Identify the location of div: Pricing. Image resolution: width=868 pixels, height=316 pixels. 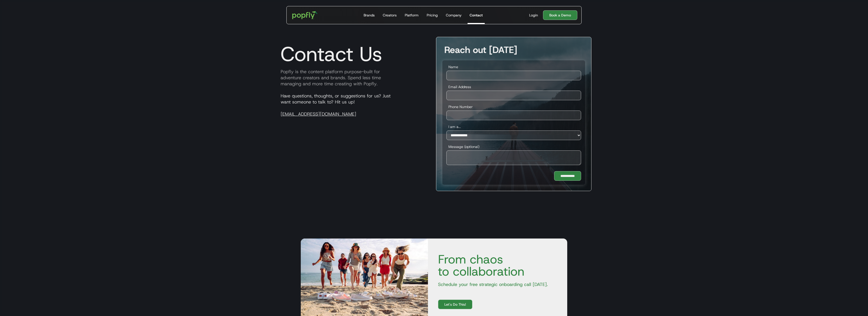
(432, 15).